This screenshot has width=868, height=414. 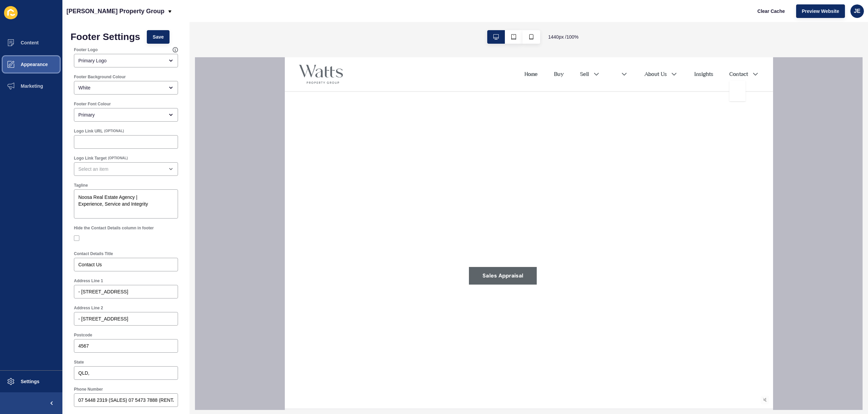 I want to click on a: Home, so click(x=247, y=17).